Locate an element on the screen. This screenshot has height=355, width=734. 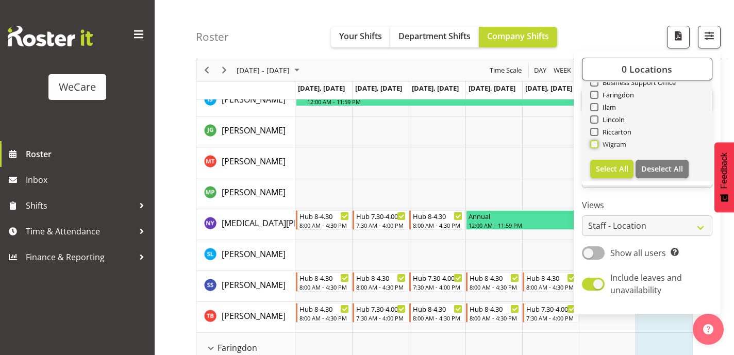
button: August 25 - 31, 2025 is located at coordinates (270, 70).